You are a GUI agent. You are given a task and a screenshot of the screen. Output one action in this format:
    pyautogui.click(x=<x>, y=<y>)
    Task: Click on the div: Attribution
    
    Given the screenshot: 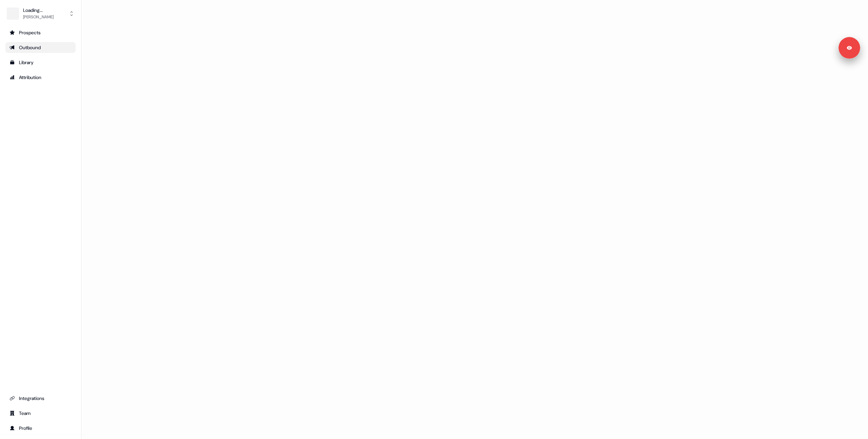 What is the action you would take?
    pyautogui.click(x=40, y=78)
    